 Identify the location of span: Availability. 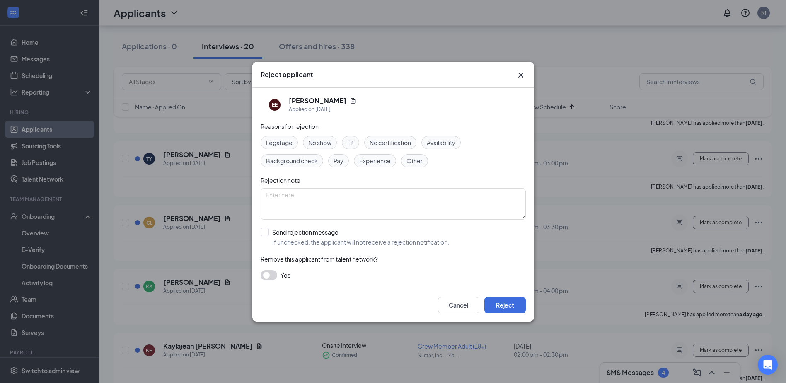
(441, 143).